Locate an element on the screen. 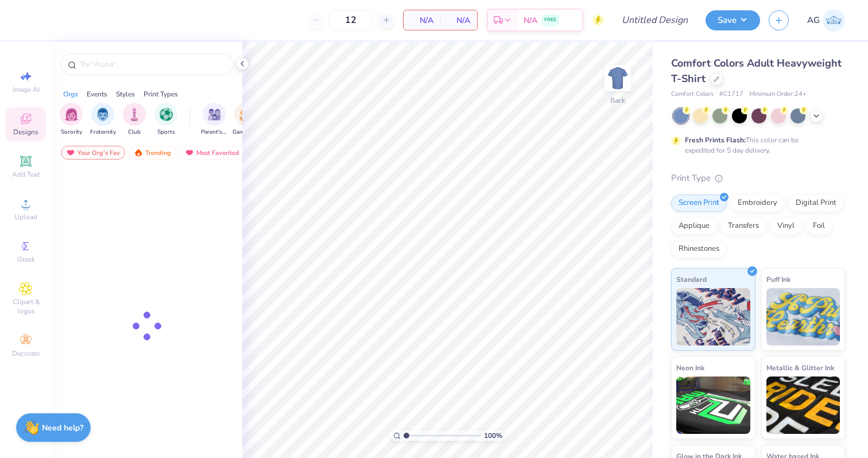 The width and height of the screenshot is (868, 458). div: Vinyl is located at coordinates (786, 227).